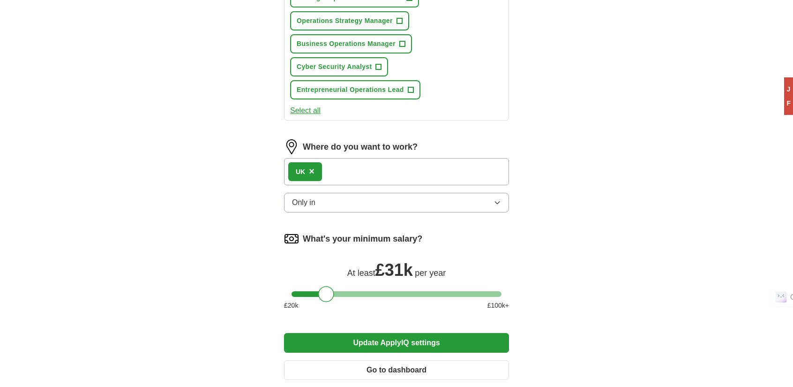 The width and height of the screenshot is (793, 387). I want to click on button: Entrepreneurial Operations Lead, so click(355, 89).